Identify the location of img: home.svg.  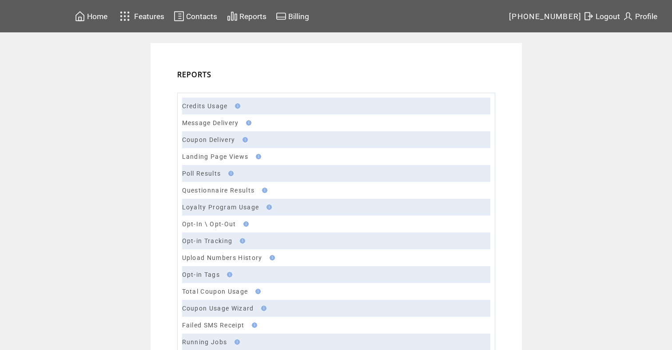
(80, 16).